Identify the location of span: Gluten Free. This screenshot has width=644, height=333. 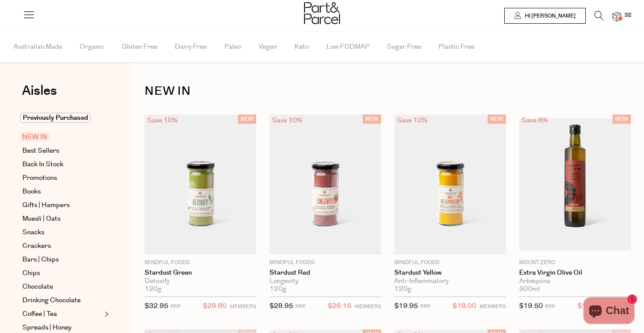
(139, 47).